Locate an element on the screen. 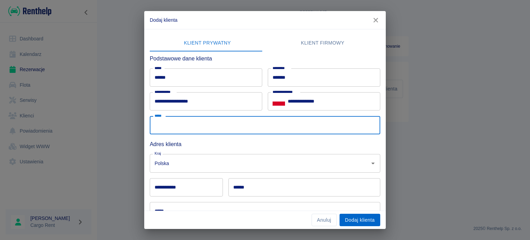 This screenshot has height=240, width=530. h6: Podstawowe dane klienta is located at coordinates (265, 58).